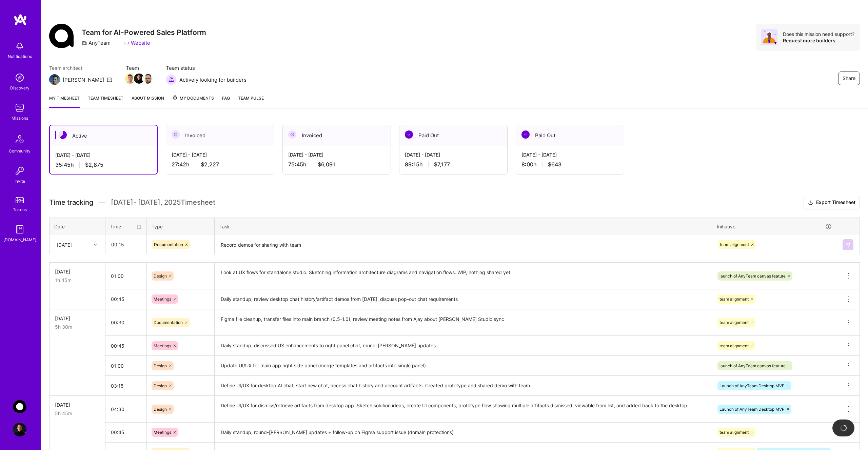 Image resolution: width=868 pixels, height=450 pixels. What do you see at coordinates (226, 101) in the screenshot?
I see `a: FAQ` at bounding box center [226, 101].